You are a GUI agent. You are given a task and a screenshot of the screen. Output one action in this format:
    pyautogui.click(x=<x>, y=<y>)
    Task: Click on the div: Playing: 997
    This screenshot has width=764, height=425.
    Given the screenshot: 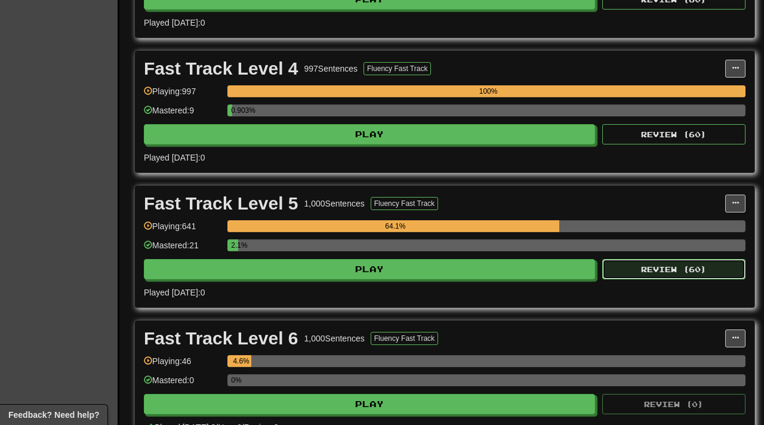 What is the action you would take?
    pyautogui.click(x=183, y=95)
    